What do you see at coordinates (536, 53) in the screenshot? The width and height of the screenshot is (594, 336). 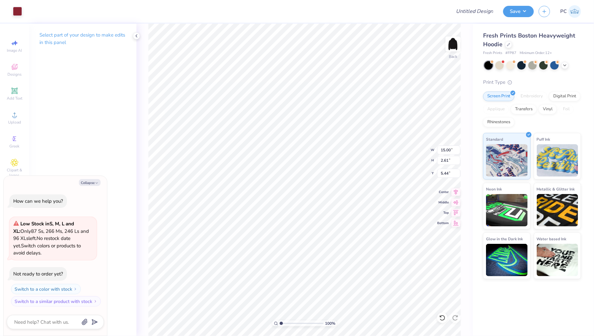 I see `span: Minimum Order: 12 +` at bounding box center [536, 53].